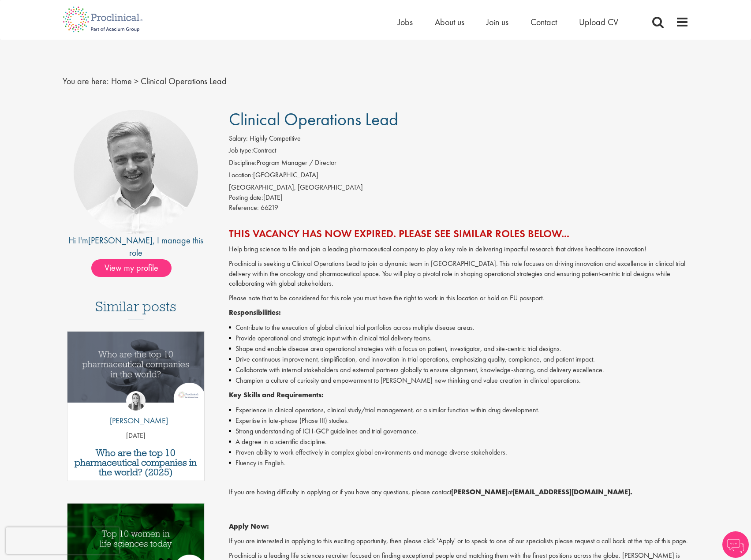 This screenshot has width=751, height=560. I want to click on a: Jobs, so click(405, 22).